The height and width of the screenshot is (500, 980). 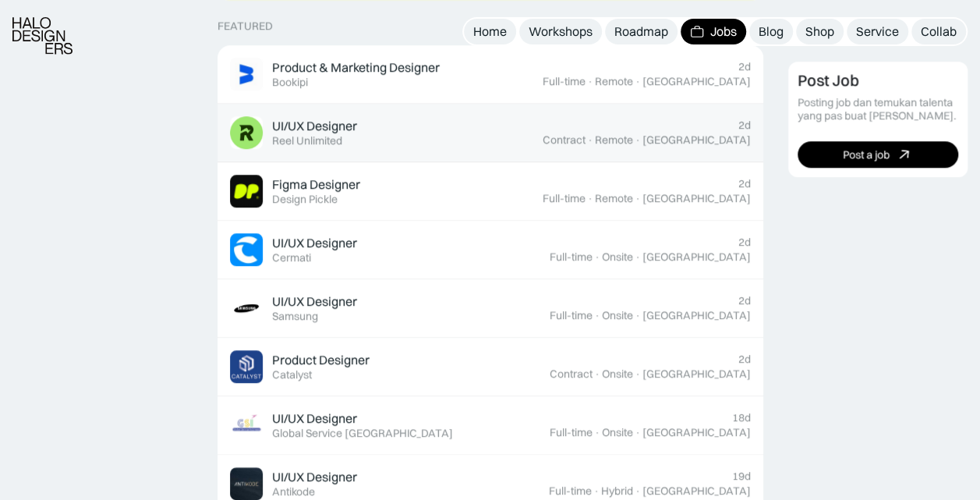 What do you see at coordinates (939, 31) in the screenshot?
I see `a: Collab` at bounding box center [939, 31].